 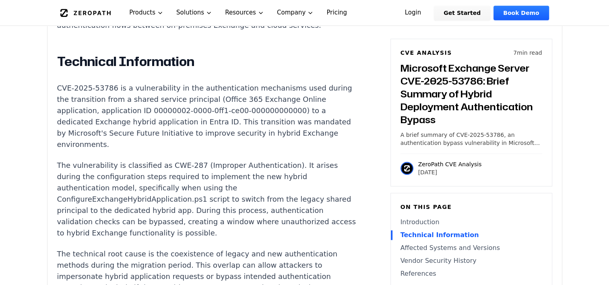 I want to click on h6: On this page, so click(x=471, y=207).